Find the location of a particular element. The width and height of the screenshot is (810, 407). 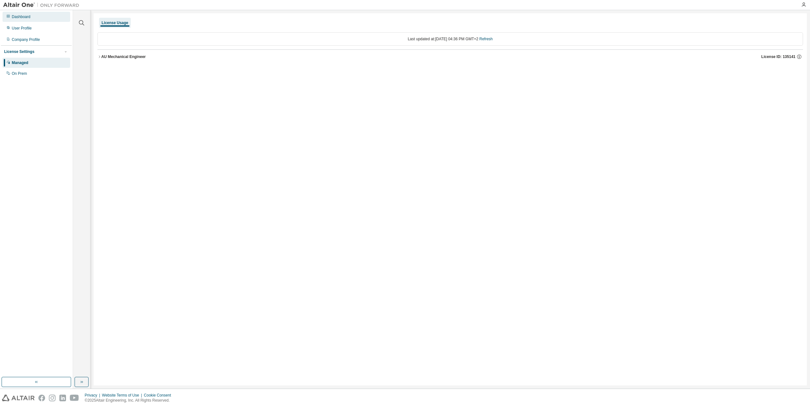

div: License Usage is located at coordinates (115, 23).